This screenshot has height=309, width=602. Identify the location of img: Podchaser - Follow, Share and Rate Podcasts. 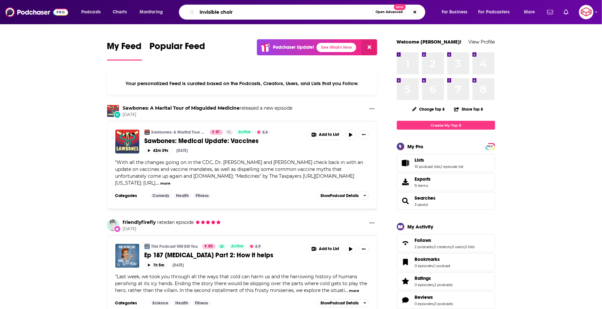
(37, 12).